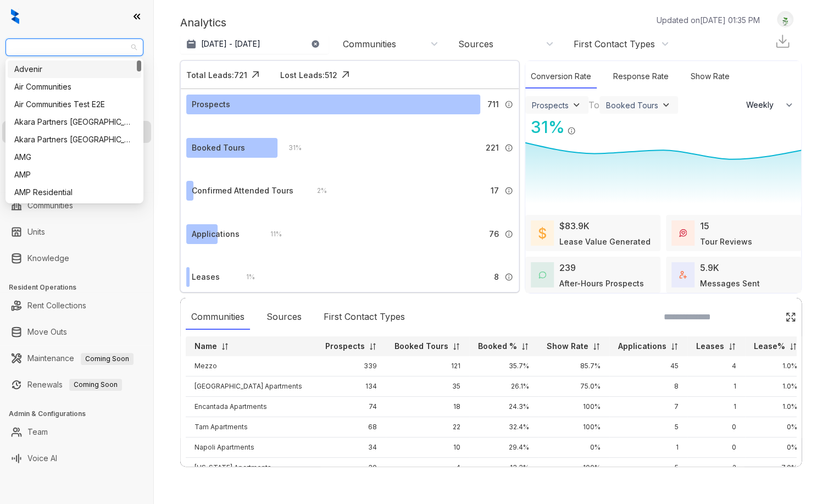 The width and height of the screenshot is (828, 504). What do you see at coordinates (726, 241) in the screenshot?
I see `div: Tour Reviews` at bounding box center [726, 241].